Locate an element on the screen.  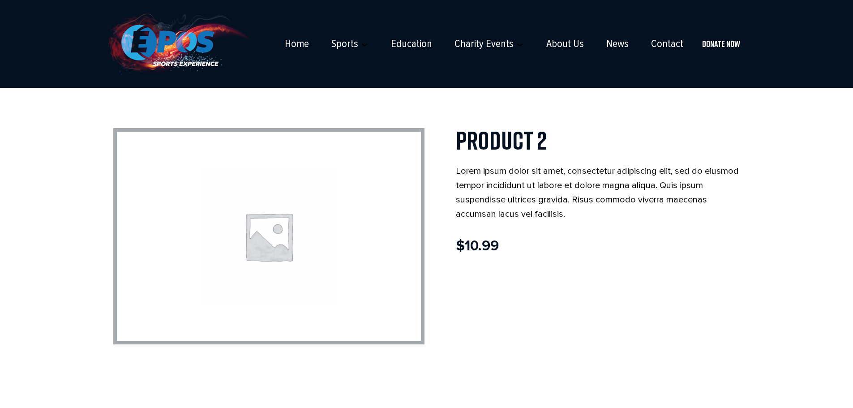
p: Lorem ipsum dolor sit amet, consectetur adipiscing elit, sed do eiusmod tempor incididunt ut labo... is located at coordinates (598, 192).